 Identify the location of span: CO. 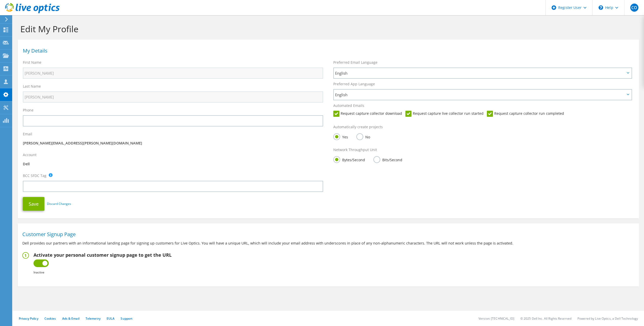
(635, 7).